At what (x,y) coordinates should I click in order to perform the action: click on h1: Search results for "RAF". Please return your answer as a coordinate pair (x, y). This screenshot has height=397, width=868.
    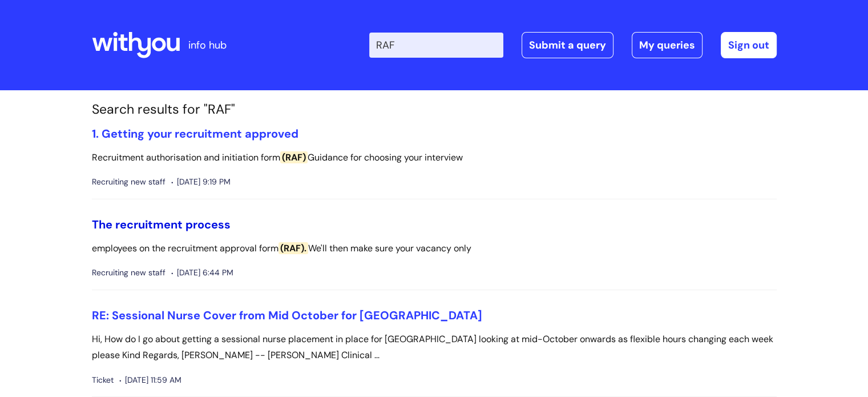
    Looking at the image, I should click on (434, 109).